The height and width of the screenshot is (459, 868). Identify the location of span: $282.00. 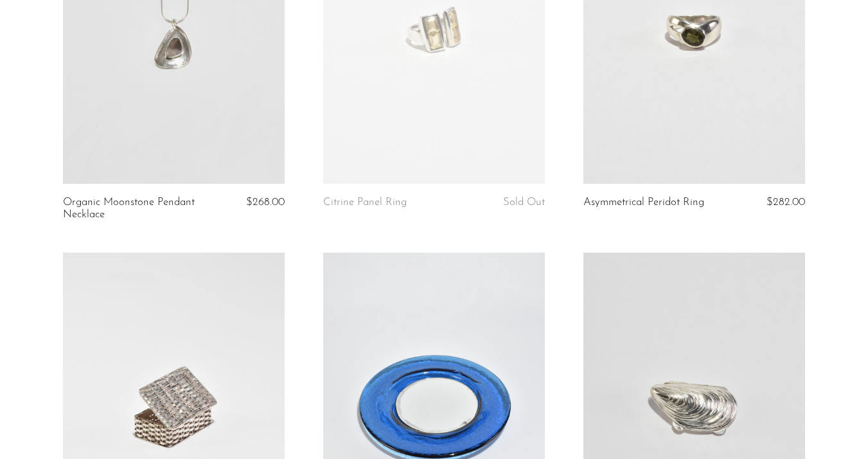
(786, 202).